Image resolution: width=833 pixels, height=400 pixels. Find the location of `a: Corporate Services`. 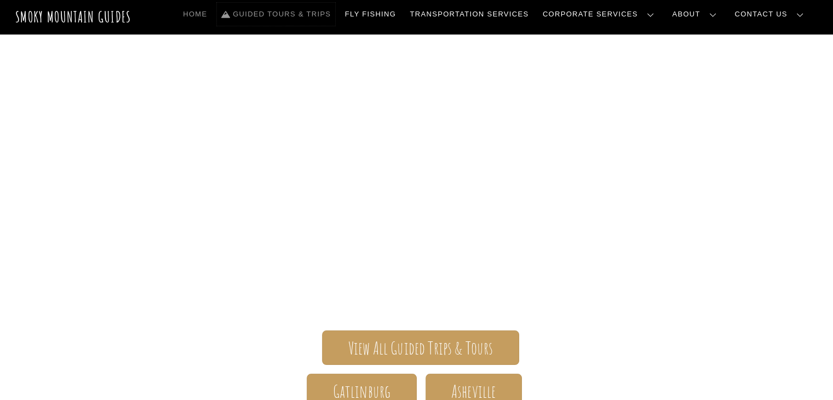

a: Corporate Services is located at coordinates (600, 14).